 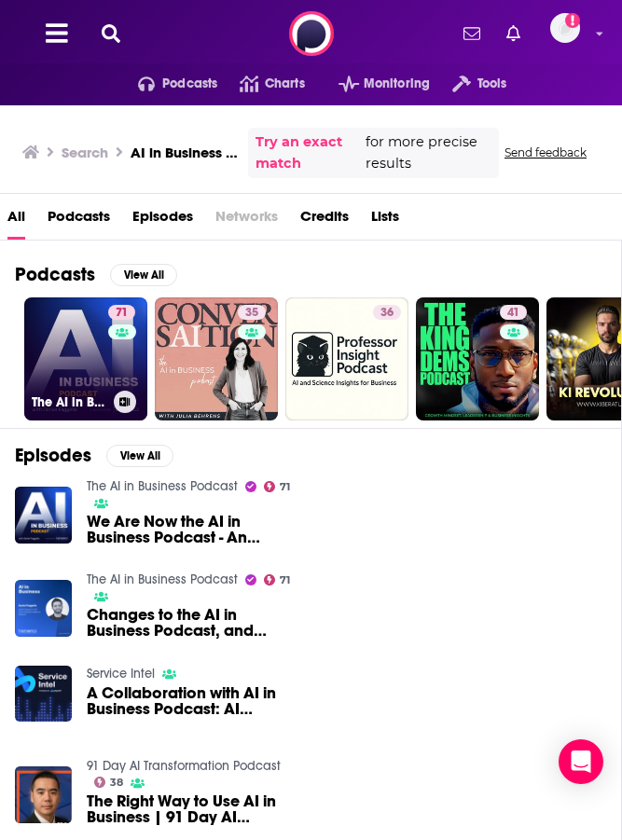 What do you see at coordinates (43, 514) in the screenshot?
I see `img: We Are Now the AI in Business Podcast - An Update From Dan` at bounding box center [43, 514].